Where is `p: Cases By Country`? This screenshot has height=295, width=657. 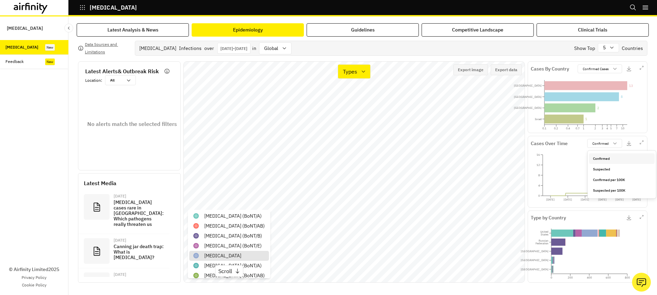
p: Cases By Country is located at coordinates (550, 69).